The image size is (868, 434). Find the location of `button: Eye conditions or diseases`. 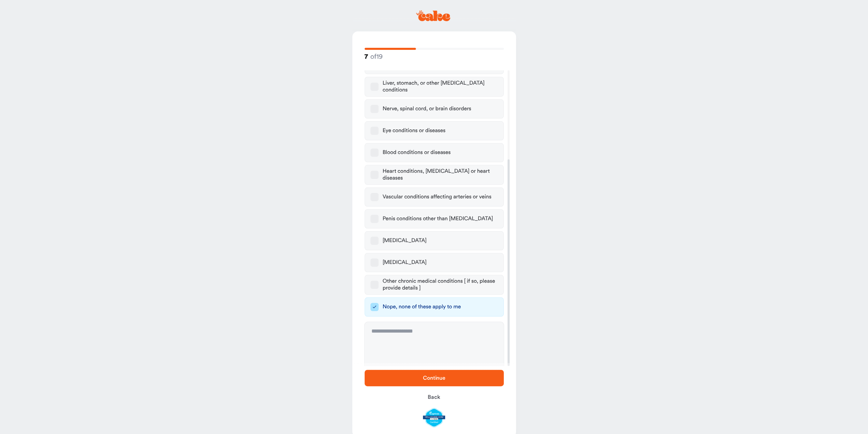

button: Eye conditions or diseases is located at coordinates (374, 131).